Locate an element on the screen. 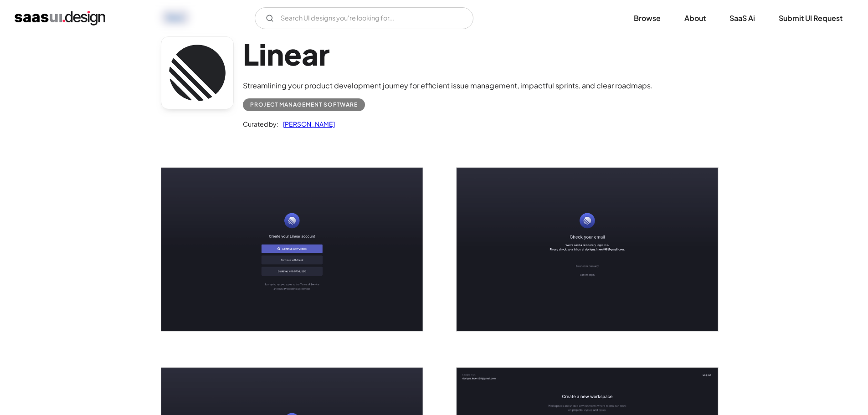 The height and width of the screenshot is (415, 868). a: Submit UI Request is located at coordinates (810, 18).